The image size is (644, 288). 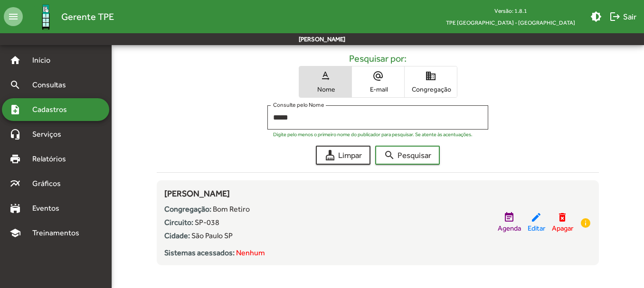 What do you see at coordinates (562, 217) in the screenshot?
I see `mat-icon: delete_forever` at bounding box center [562, 217].